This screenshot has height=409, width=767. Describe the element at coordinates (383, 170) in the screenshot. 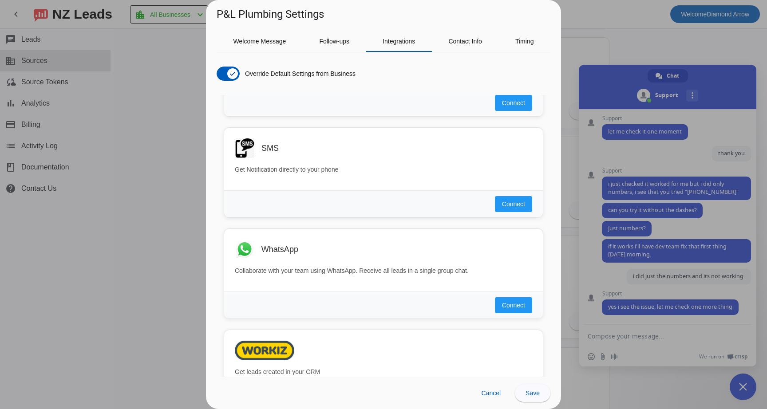

I see `p: Get Notification directly to your phone` at that location.